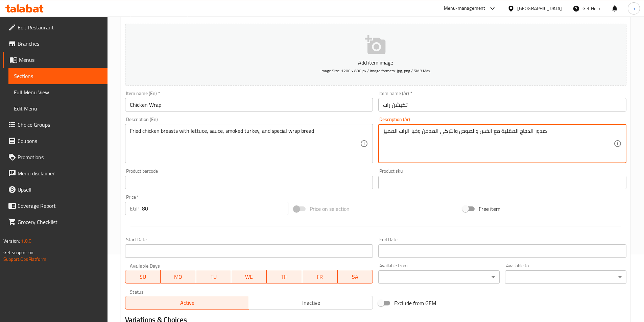 Image resolution: width=644 pixels, height=322 pixels. Describe the element at coordinates (284, 277) in the screenshot. I see `button: TH` at that location.